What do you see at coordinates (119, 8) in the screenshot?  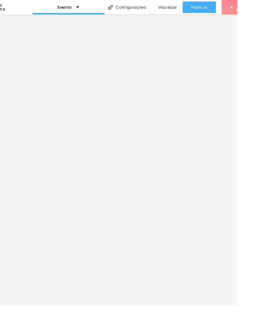 I see `img: Icone` at bounding box center [119, 8].